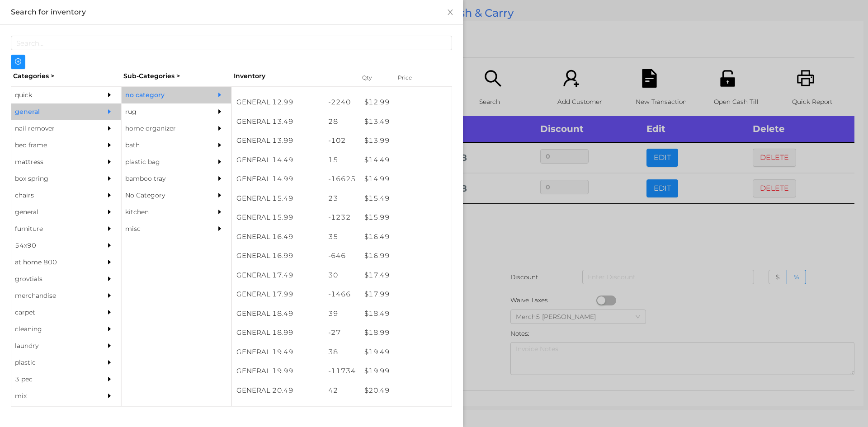 The image size is (868, 427). I want to click on div: $ 15.49, so click(405, 198).